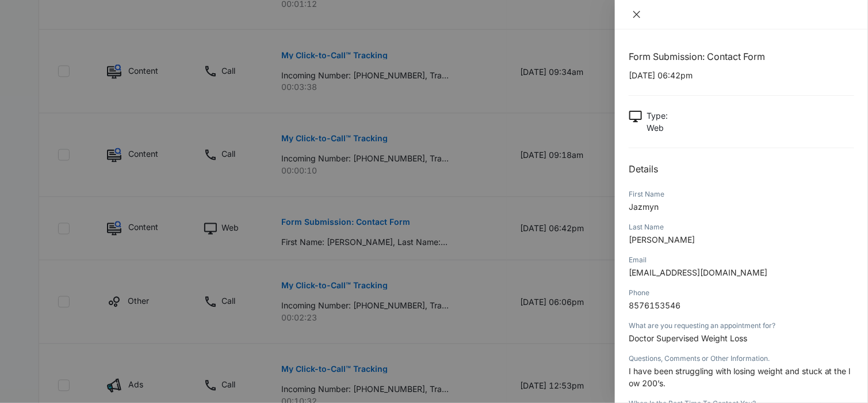 Image resolution: width=868 pixels, height=403 pixels. I want to click on div: Phone, so click(742, 292).